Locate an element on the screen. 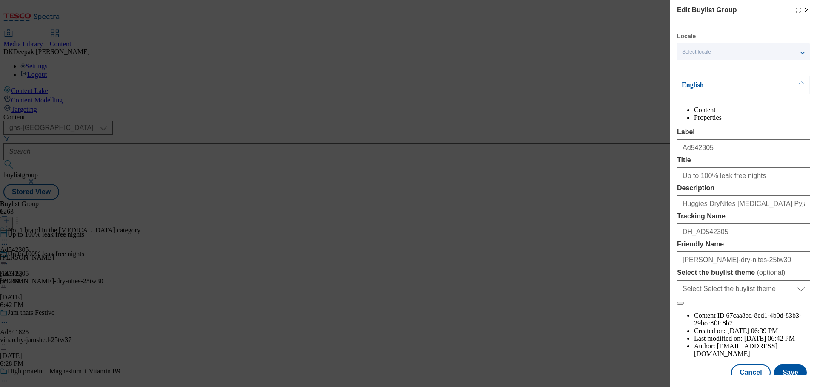 The height and width of the screenshot is (387, 817). label: Label is located at coordinates (743, 132).